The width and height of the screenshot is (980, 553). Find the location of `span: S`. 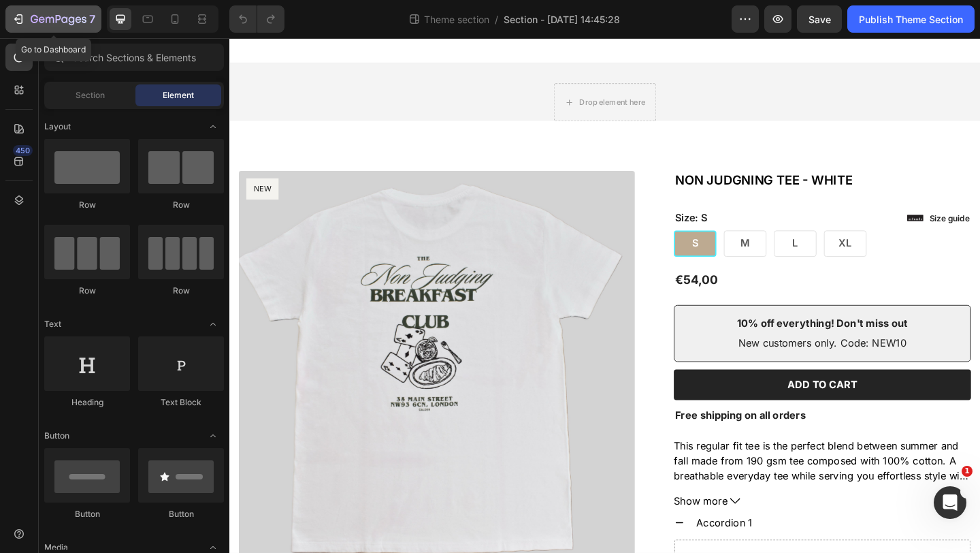

span: S is located at coordinates (507, 222).